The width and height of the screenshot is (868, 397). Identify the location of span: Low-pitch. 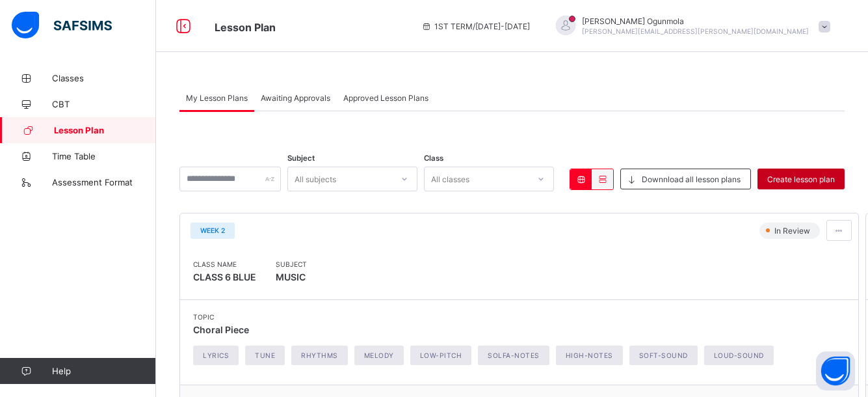
(441, 356).